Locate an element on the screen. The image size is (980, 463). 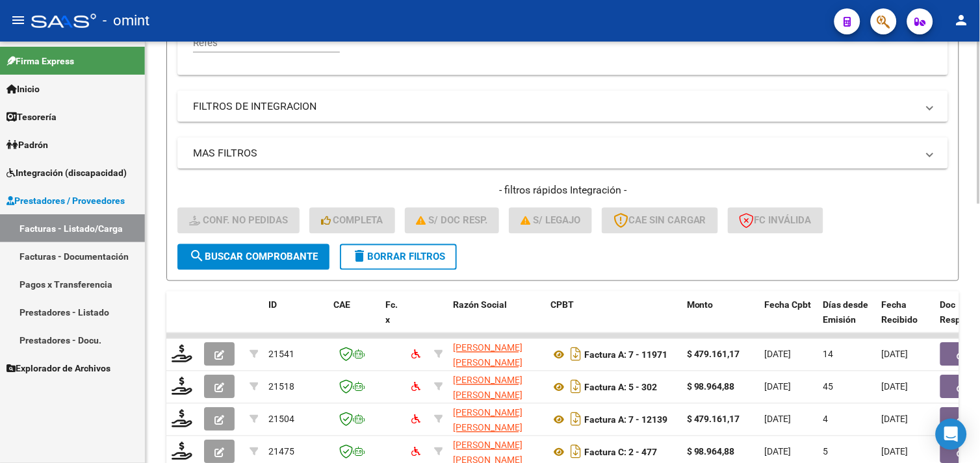
span: Prestadores / Proveedores is located at coordinates (66, 200).